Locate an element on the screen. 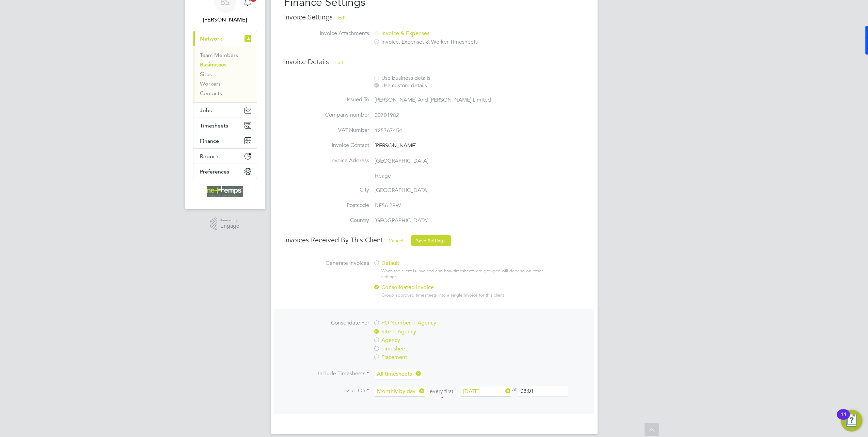  span: Finance is located at coordinates (210, 140).